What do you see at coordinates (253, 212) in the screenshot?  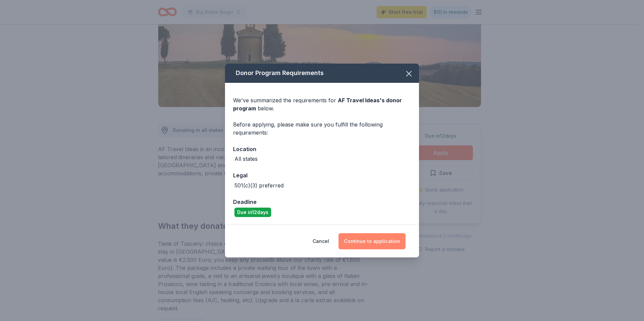 I see `div: Due in 12 days` at bounding box center [253, 212].